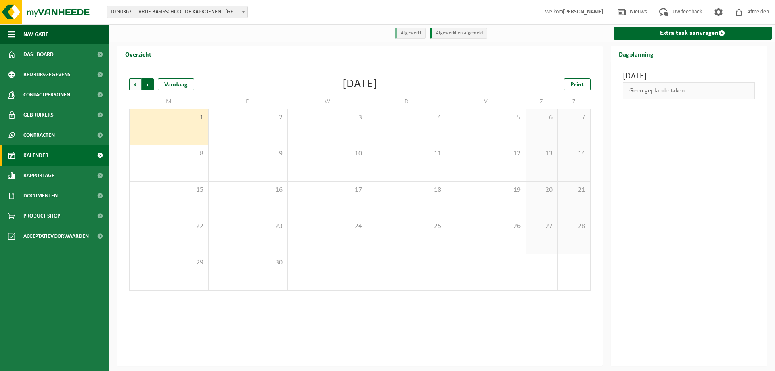 The width and height of the screenshot is (775, 371). I want to click on span: 13, so click(542, 154).